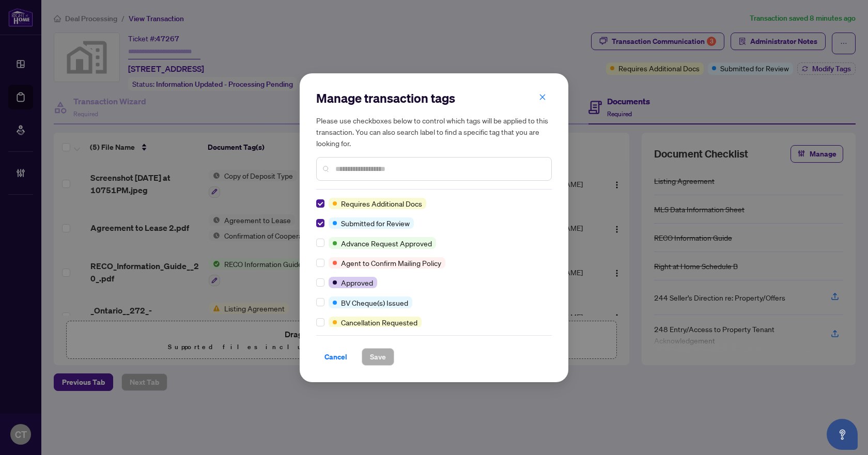  Describe the element at coordinates (434, 132) in the screenshot. I see `h5: Please use checkboxes below to control which tags will be applied to this transaction. You can al...` at that location.